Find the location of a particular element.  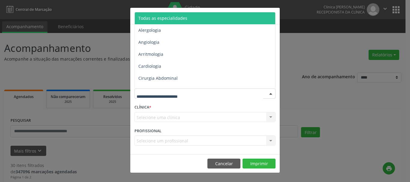

span: Cirurgia Bariatrica is located at coordinates (157, 90).